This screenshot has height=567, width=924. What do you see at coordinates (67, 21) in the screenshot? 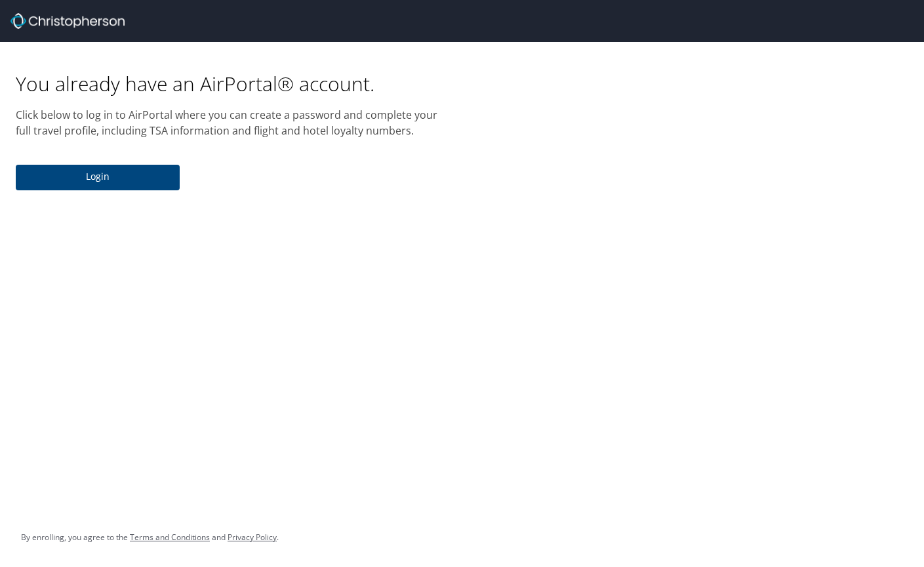
I see `img: cbt logo` at bounding box center [67, 21].